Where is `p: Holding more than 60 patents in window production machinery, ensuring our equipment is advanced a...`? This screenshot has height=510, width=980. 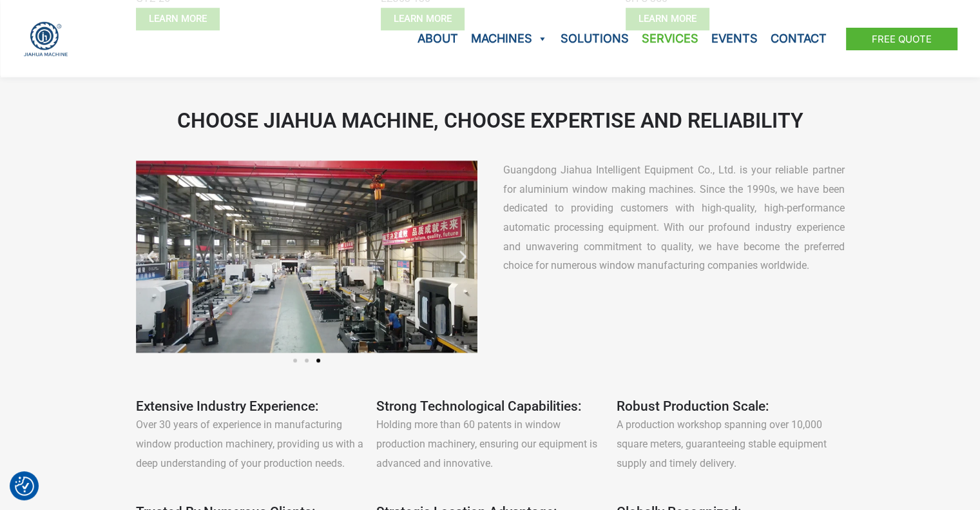
p: Holding more than 60 patents in window production machinery, ensuring our equipment is advanced a... is located at coordinates (490, 443).